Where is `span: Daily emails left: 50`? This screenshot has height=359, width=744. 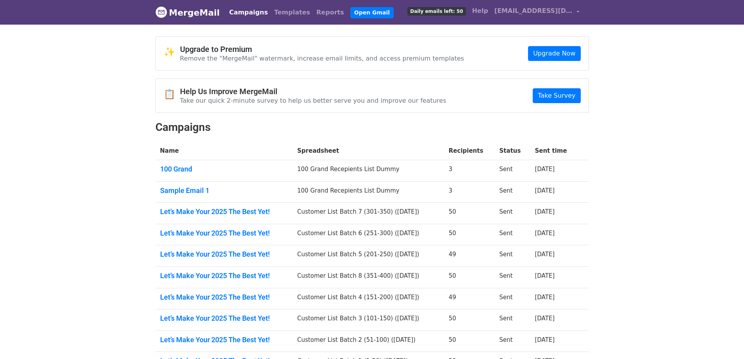
span: Daily emails left: 50 is located at coordinates (437, 11).